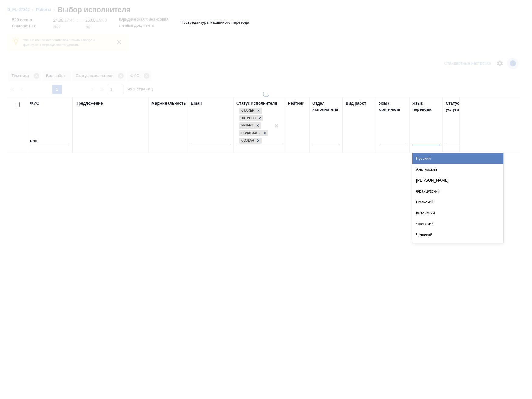 Image resolution: width=532 pixels, height=399 pixels. What do you see at coordinates (247, 126) in the screenshot?
I see `div: Резерв` at bounding box center [247, 126].